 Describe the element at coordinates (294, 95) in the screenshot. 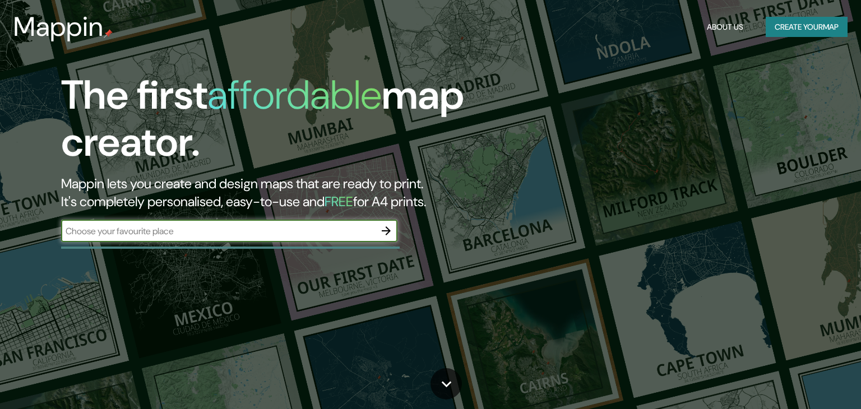

I see `h1: affordable` at that location.